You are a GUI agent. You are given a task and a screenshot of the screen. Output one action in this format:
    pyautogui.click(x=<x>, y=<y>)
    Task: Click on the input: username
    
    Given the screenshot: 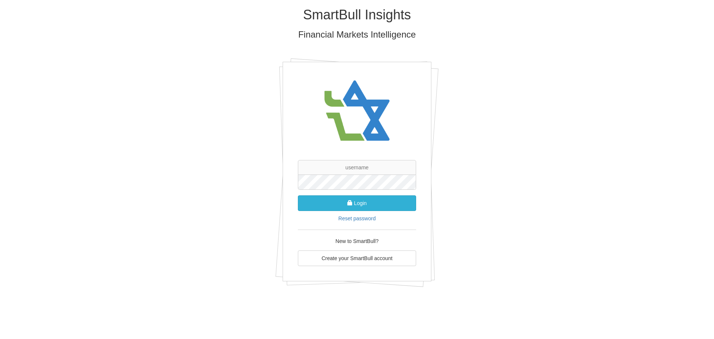 What is the action you would take?
    pyautogui.click(x=357, y=167)
    